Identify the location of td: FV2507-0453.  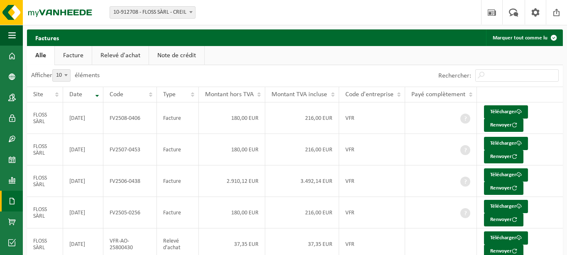
(130, 150).